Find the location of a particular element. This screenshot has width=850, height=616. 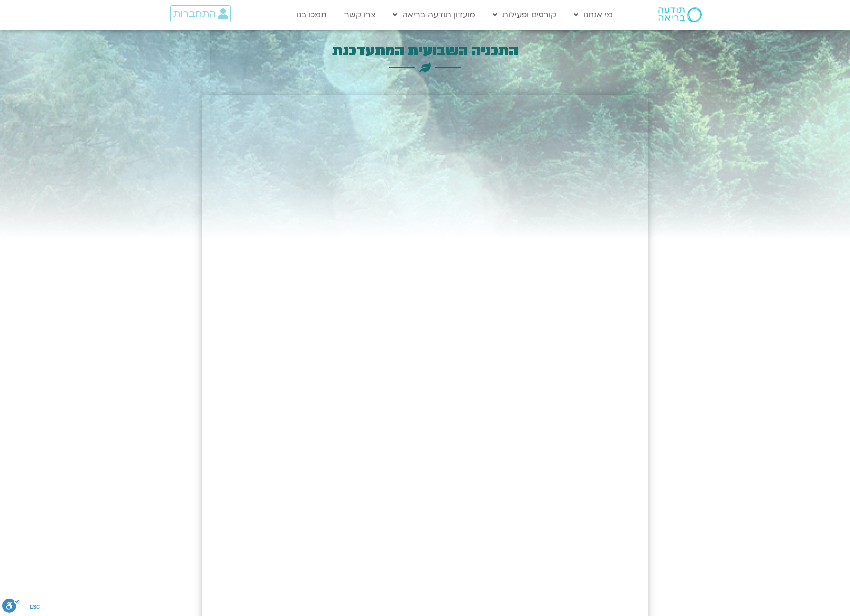

a: מועדון תודעה בריאה is located at coordinates (434, 15).